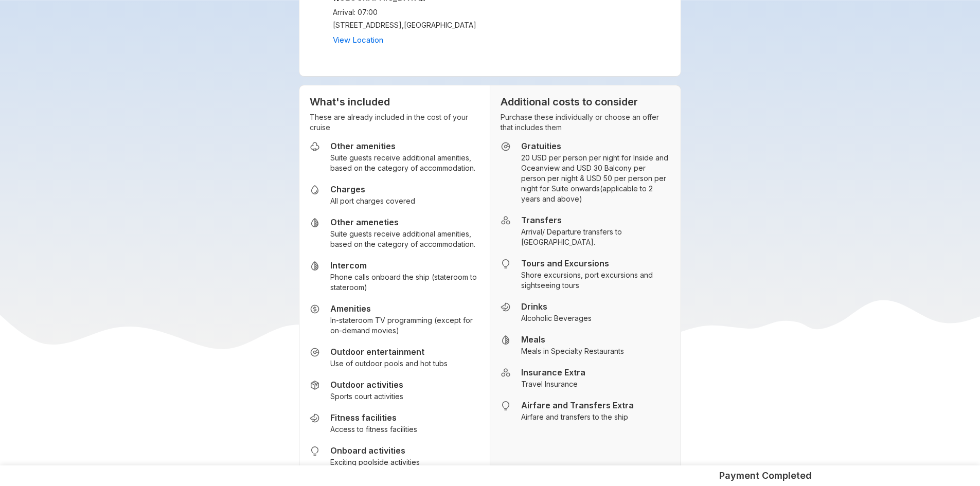  Describe the element at coordinates (373, 417) in the screenshot. I see `h5: Fitness facilities` at that location.